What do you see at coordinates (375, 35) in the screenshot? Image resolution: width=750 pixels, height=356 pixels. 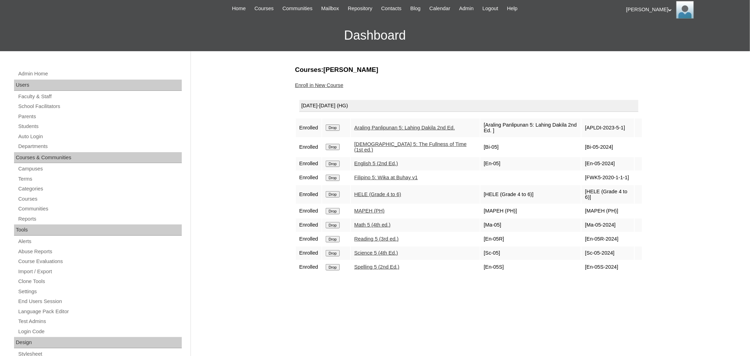 I see `h3: Dashboard` at bounding box center [375, 35].